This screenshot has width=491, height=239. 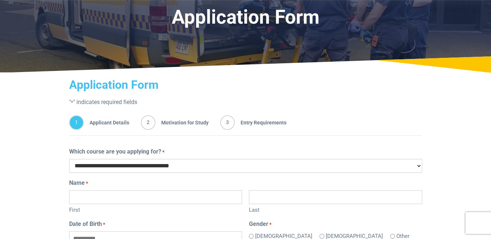 What do you see at coordinates (148, 123) in the screenshot?
I see `span: 2` at bounding box center [148, 123].